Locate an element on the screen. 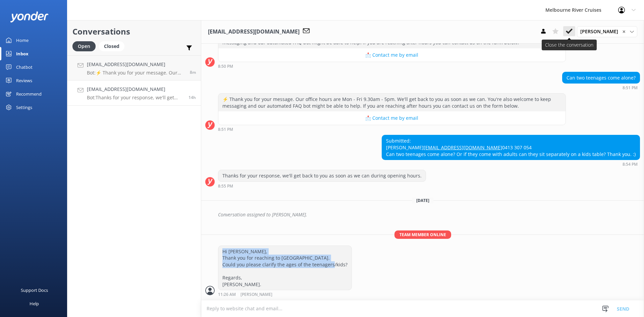 Image resolution: width=644 pixels, height=317 pixels. div: 2025-09-03T01:22:29.056 is located at coordinates (423, 214).